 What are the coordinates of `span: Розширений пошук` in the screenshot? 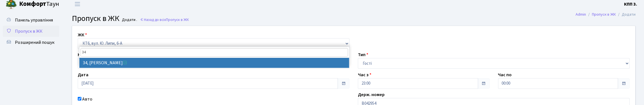 It's located at (35, 42).